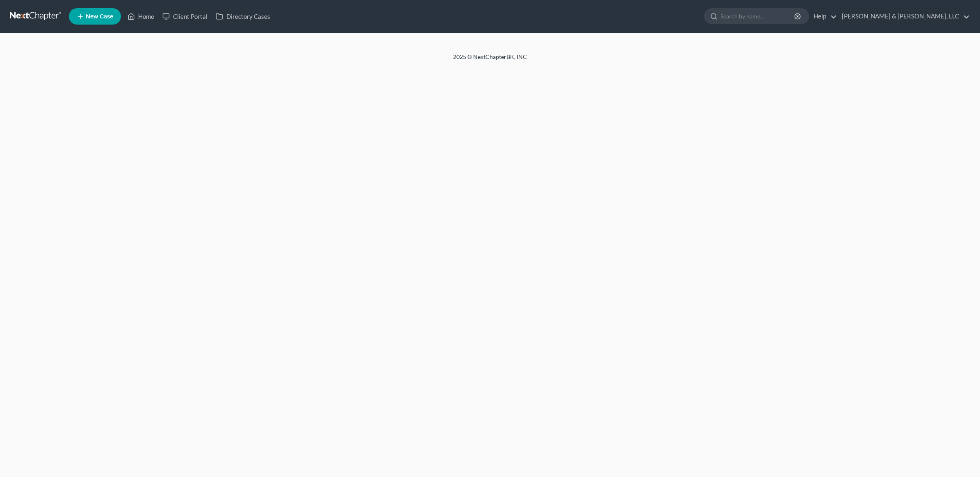 The height and width of the screenshot is (477, 980). What do you see at coordinates (822, 16) in the screenshot?
I see `a: Help` at bounding box center [822, 16].